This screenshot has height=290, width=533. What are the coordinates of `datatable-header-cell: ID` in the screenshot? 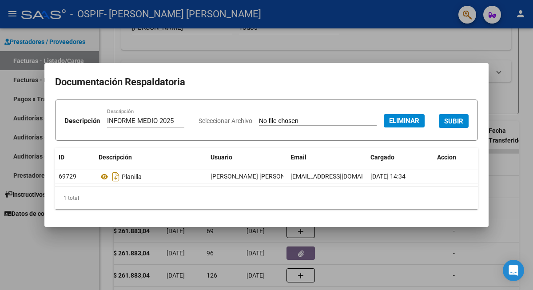 It's located at (75, 157).